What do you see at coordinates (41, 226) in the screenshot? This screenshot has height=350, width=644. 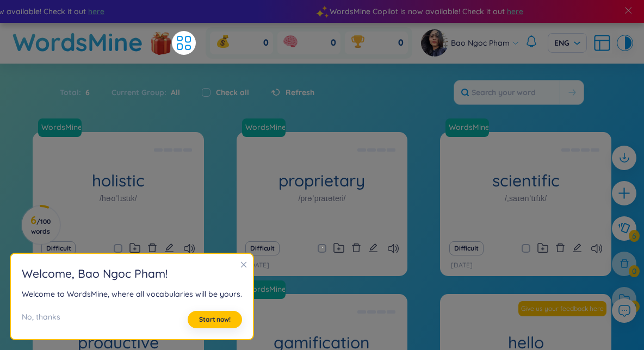 I see `span: / 100 words` at bounding box center [41, 226].